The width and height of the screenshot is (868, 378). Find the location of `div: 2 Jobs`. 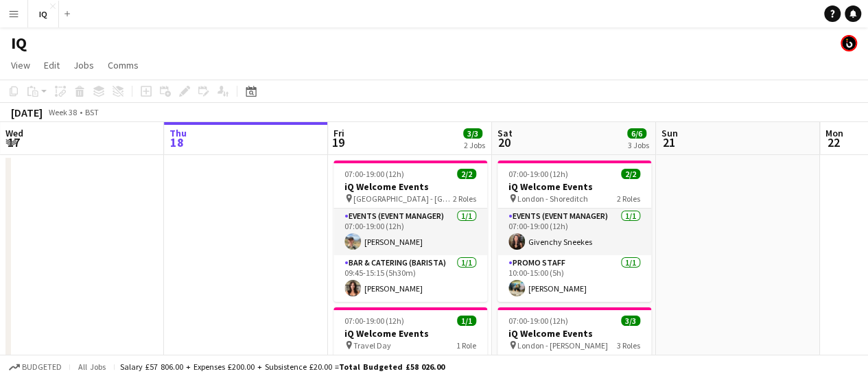

div: 2 Jobs is located at coordinates (474, 144).